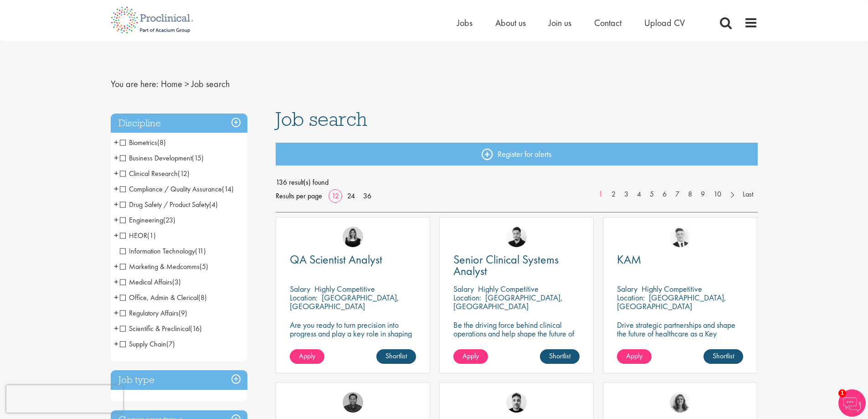 The width and height of the screenshot is (868, 419). I want to click on span: HEOR, so click(133, 235).